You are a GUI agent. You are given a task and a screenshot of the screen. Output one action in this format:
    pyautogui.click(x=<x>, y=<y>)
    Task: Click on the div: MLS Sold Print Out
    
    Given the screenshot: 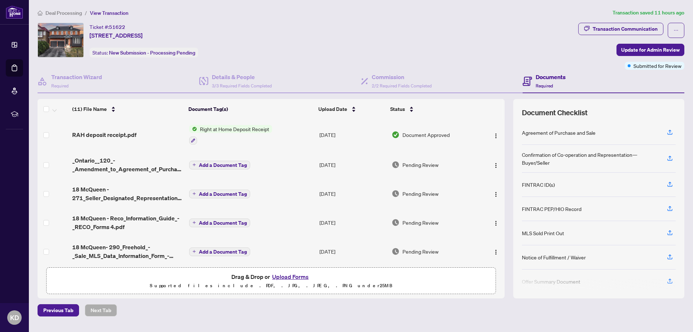 What is the action you would take?
    pyautogui.click(x=543, y=233)
    